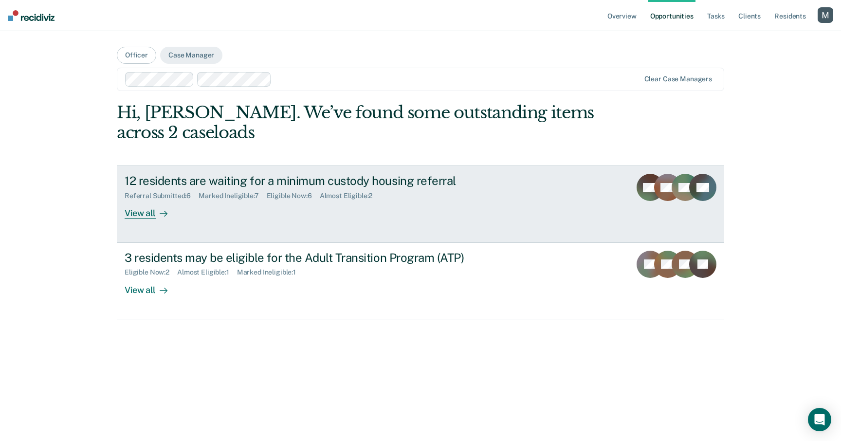 The image size is (841, 441). What do you see at coordinates (295, 180) in the screenshot?
I see `div: 12 residents are waiting for a minimum custody housing referral` at bounding box center [295, 180].